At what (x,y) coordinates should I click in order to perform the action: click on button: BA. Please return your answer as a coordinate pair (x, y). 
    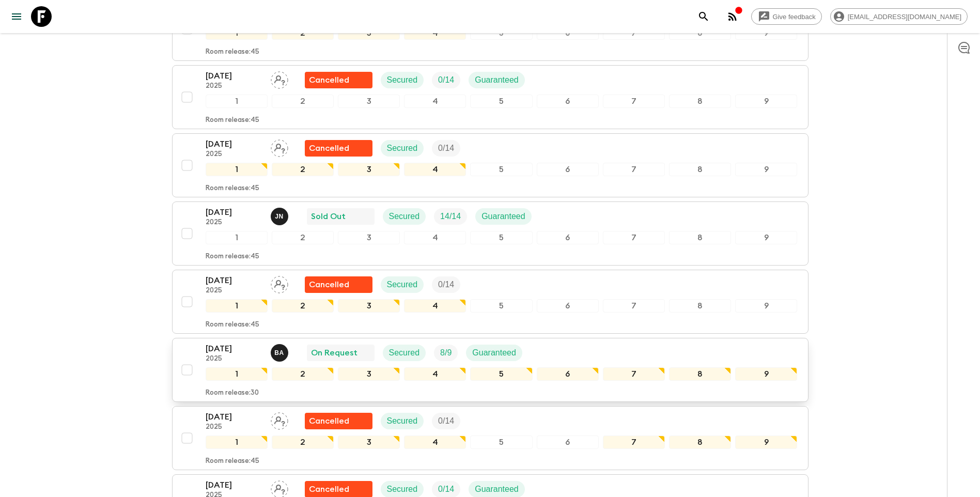
    Looking at the image, I should click on (281, 353).